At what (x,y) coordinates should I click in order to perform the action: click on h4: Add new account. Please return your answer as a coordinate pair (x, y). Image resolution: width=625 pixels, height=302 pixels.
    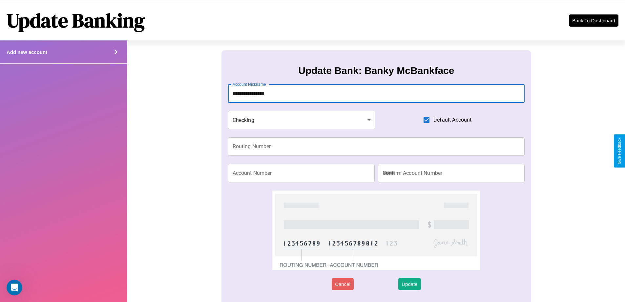
    Looking at the image, I should click on (27, 52).